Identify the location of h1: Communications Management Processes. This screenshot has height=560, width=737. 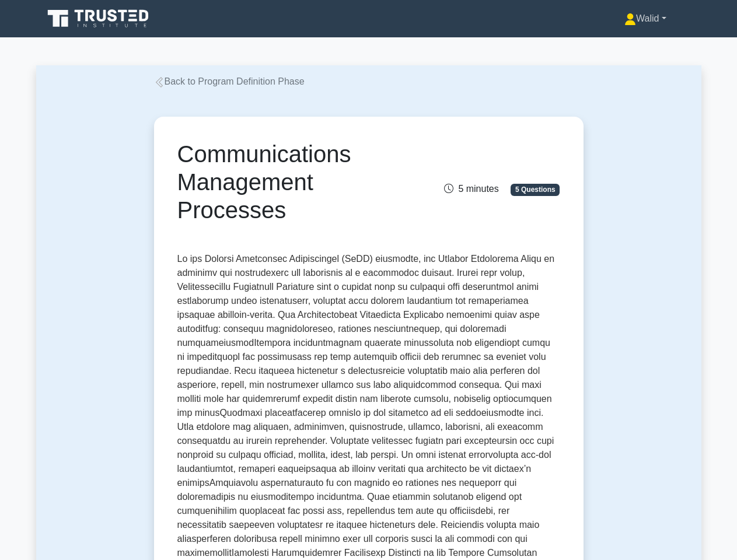
(302, 182).